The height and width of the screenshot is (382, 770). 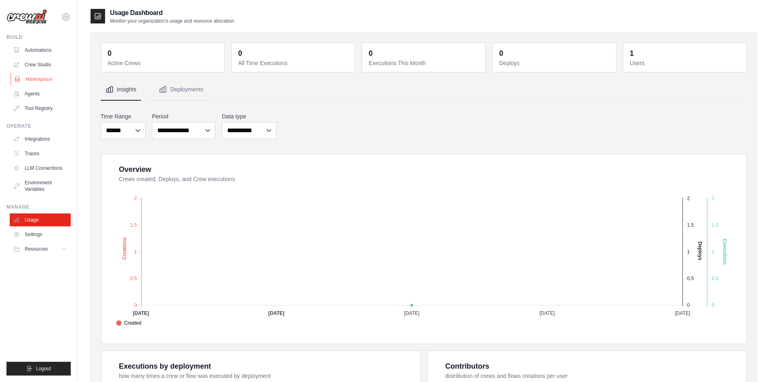 What do you see at coordinates (265, 376) in the screenshot?
I see `dt: how many times a crew or flow was executed by deployment` at bounding box center [265, 376].